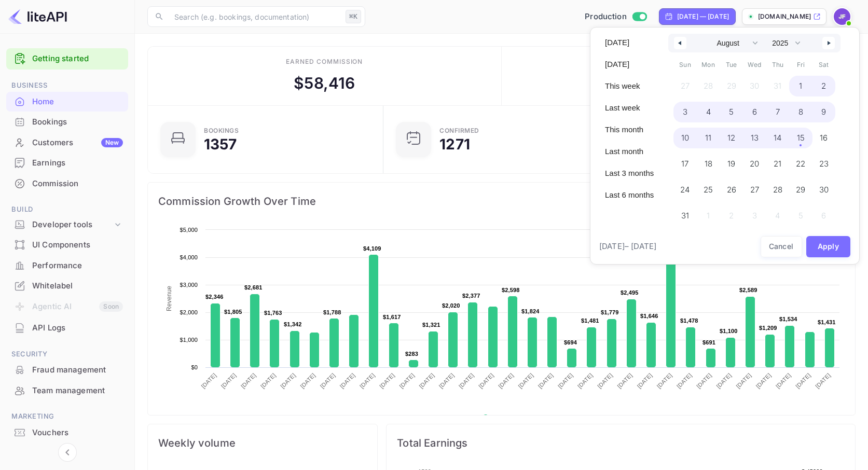 The width and height of the screenshot is (868, 470). Describe the element at coordinates (824, 187) in the screenshot. I see `button: 30` at that location.